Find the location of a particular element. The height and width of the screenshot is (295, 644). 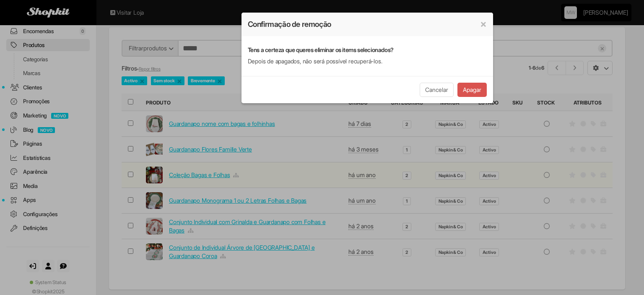

p: Depois de apagados, não será possível recuperá-los. is located at coordinates (367, 61).